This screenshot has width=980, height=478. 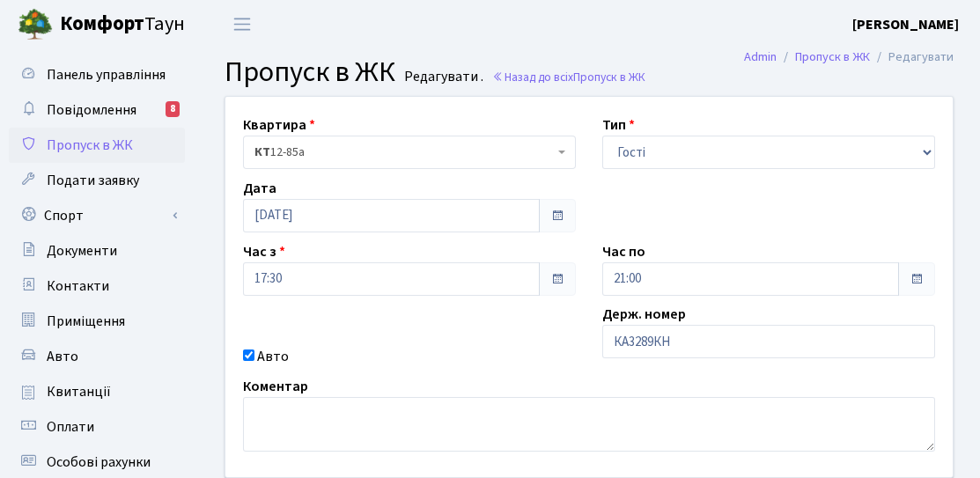 I want to click on img: logo.png, so click(x=35, y=25).